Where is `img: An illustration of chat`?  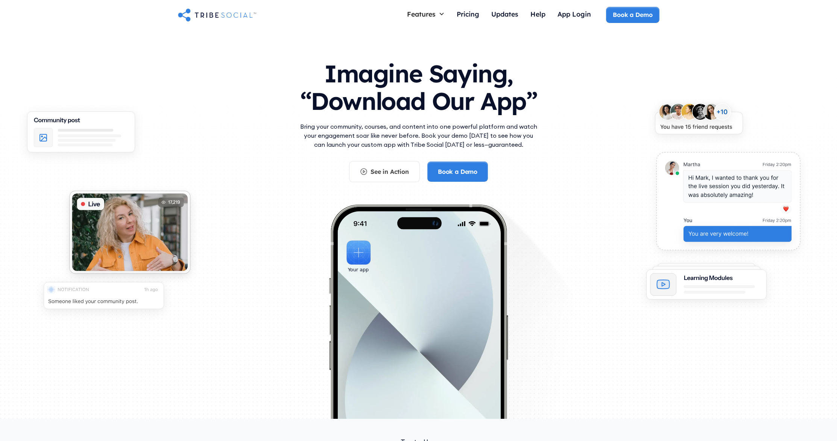 img: An illustration of chat is located at coordinates (728, 204).